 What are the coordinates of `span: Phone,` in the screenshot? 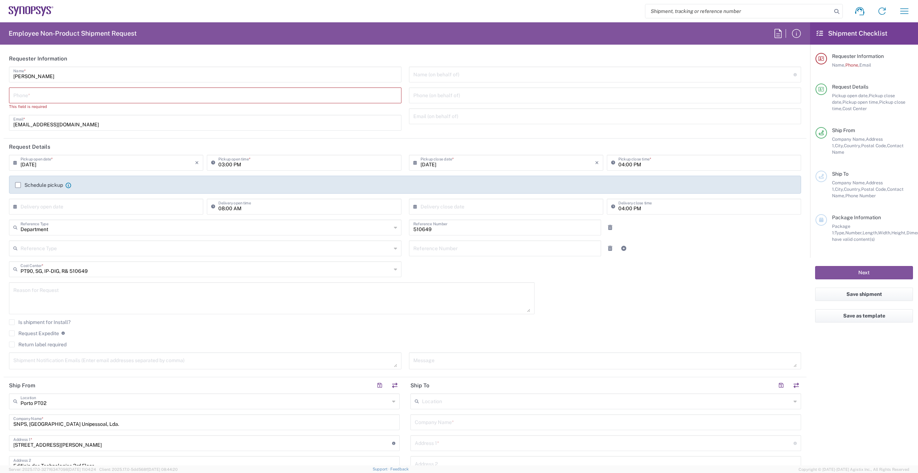 It's located at (852, 65).